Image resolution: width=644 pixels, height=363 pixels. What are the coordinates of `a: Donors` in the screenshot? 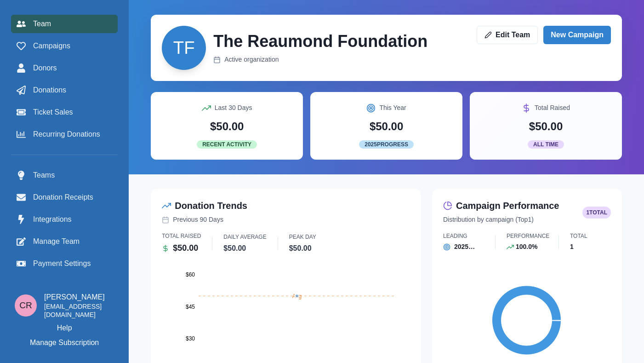 It's located at (65, 68).